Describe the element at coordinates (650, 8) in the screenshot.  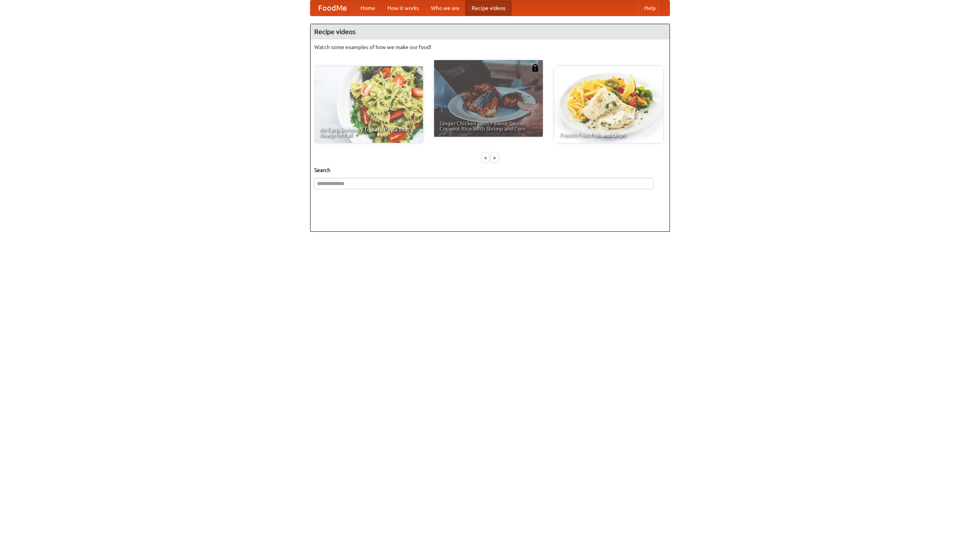
I see `a: Help` at that location.